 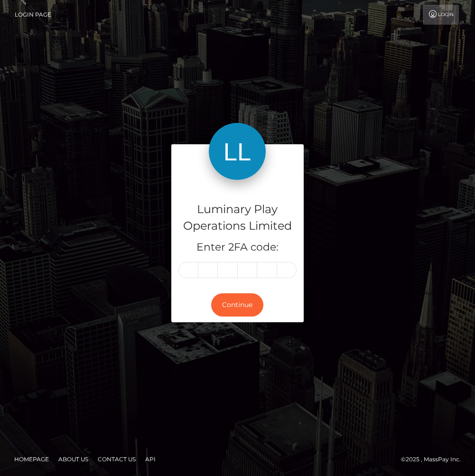 I want to click on h5: Enter 2FA code:, so click(x=238, y=247).